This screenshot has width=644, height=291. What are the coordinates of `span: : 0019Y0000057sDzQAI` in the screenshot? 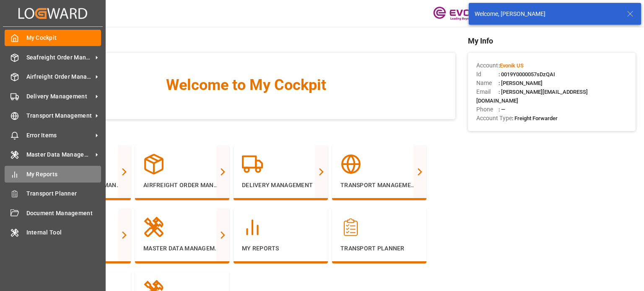 It's located at (526, 74).